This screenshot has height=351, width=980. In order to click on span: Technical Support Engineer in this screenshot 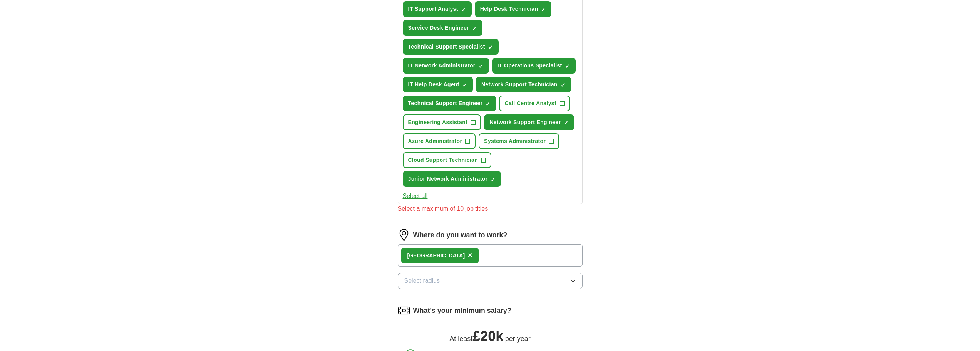, I will do `click(445, 103)`.